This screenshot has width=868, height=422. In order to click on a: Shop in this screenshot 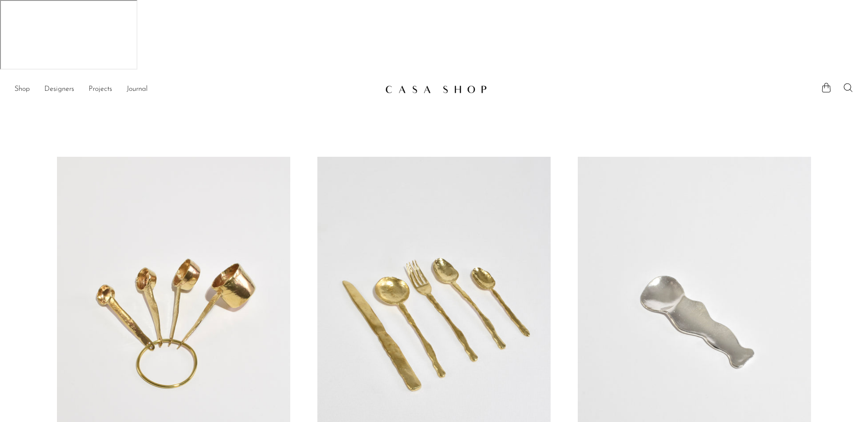, I will do `click(22, 90)`.